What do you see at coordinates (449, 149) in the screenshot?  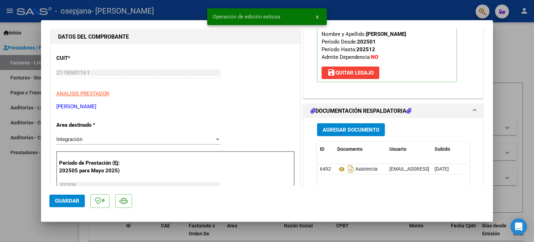 I see `datatable-header-cell: Subido` at bounding box center [449, 149].